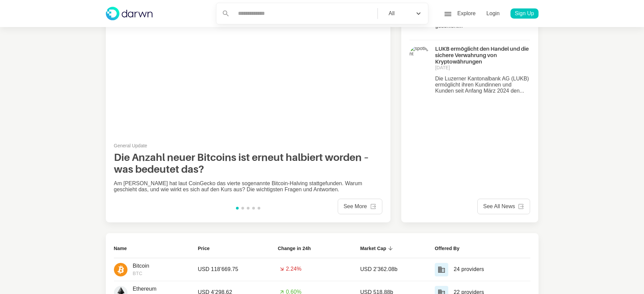  What do you see at coordinates (248, 163) in the screenshot?
I see `h2: Die Anzahl neuer Bitcoins ist erneut halbiert worden – was bedeutet das?` at bounding box center [248, 163].